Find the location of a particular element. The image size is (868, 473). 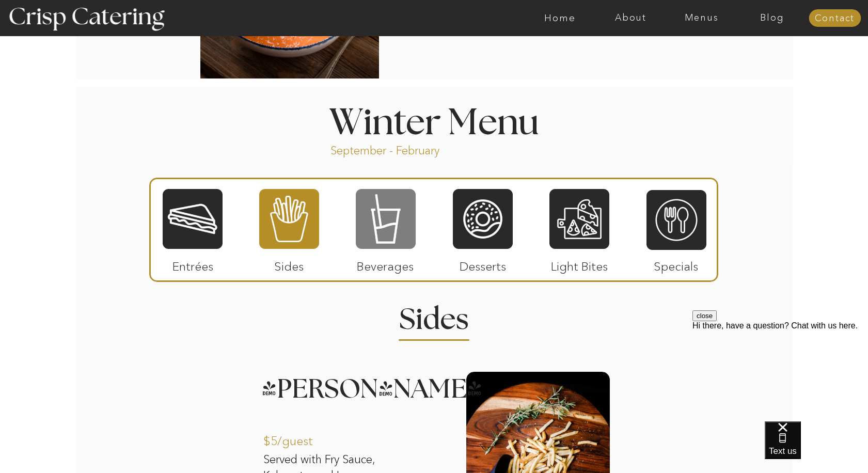

nav: About is located at coordinates (630, 18).